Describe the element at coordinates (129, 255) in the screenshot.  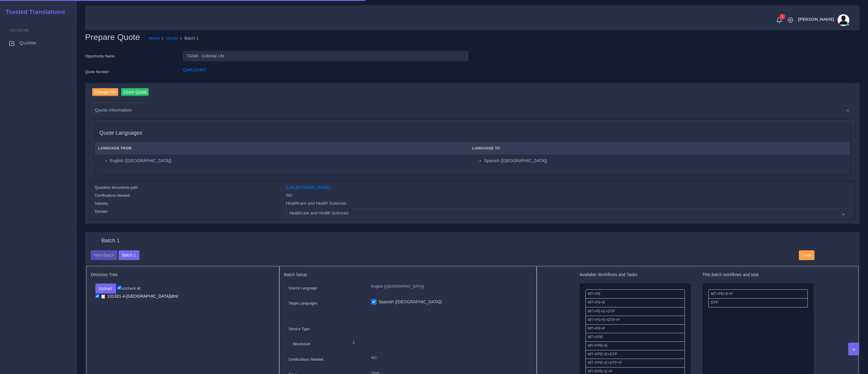
I see `button: Batch 1` at that location.